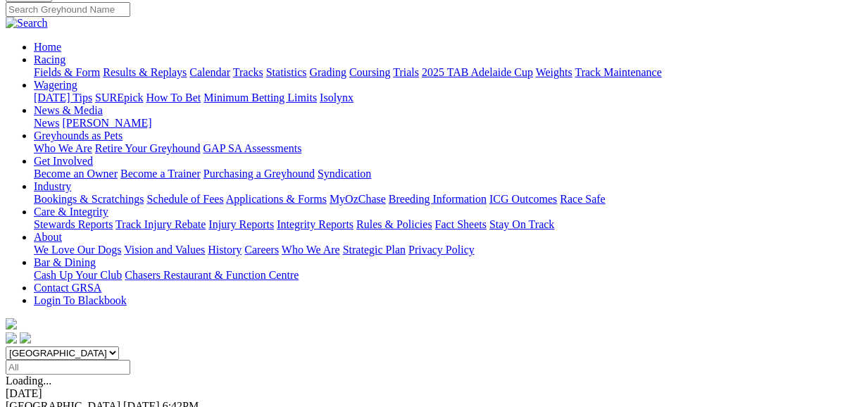  I want to click on a: Results & Replays, so click(144, 72).